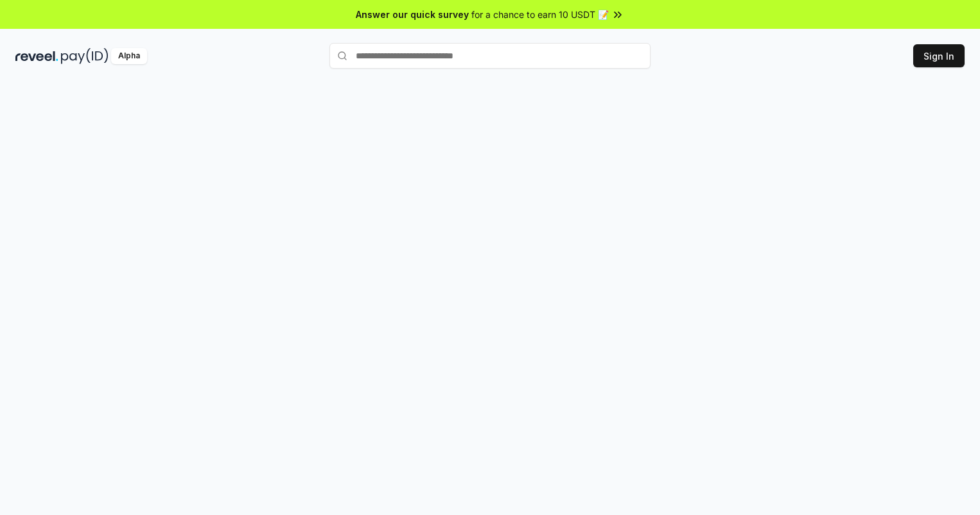 The height and width of the screenshot is (515, 980). I want to click on div: Alpha, so click(129, 56).